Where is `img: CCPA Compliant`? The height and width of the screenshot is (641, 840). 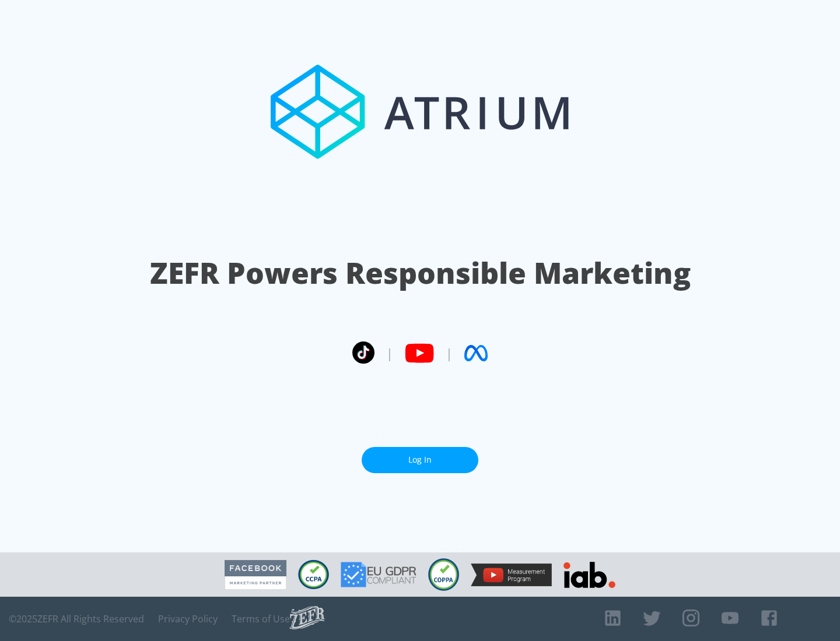 img: CCPA Compliant is located at coordinates (313, 575).